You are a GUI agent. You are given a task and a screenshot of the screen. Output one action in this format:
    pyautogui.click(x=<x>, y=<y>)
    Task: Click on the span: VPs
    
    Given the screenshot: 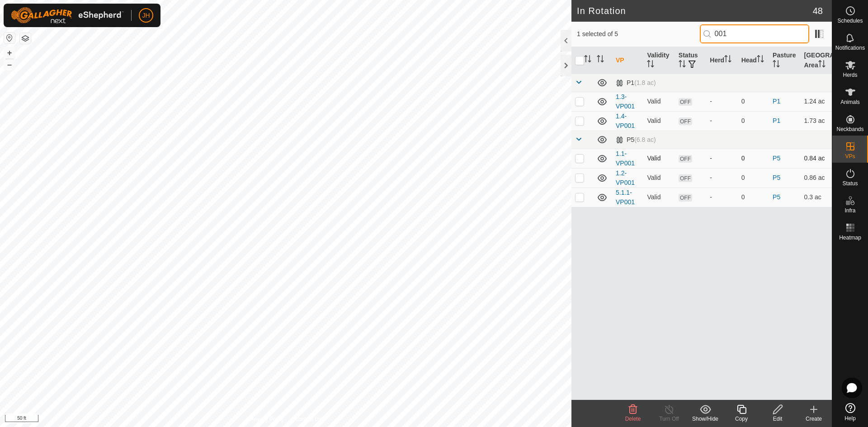 What is the action you would take?
    pyautogui.click(x=850, y=156)
    